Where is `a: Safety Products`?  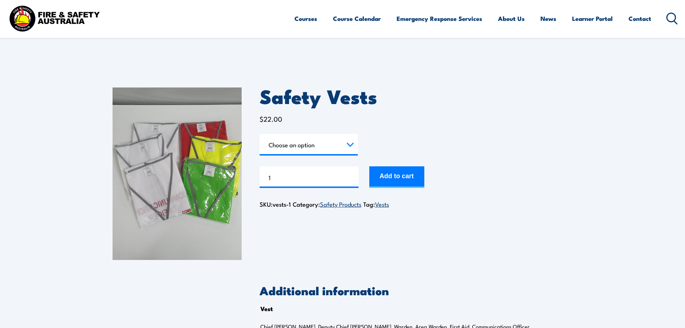
a: Safety Products is located at coordinates (341, 204).